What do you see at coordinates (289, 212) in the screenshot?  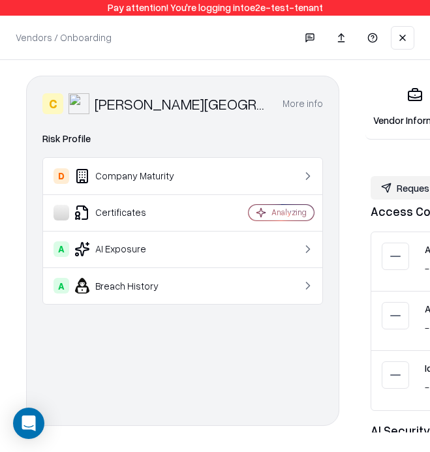 I see `div: Analyzing` at bounding box center [289, 212].